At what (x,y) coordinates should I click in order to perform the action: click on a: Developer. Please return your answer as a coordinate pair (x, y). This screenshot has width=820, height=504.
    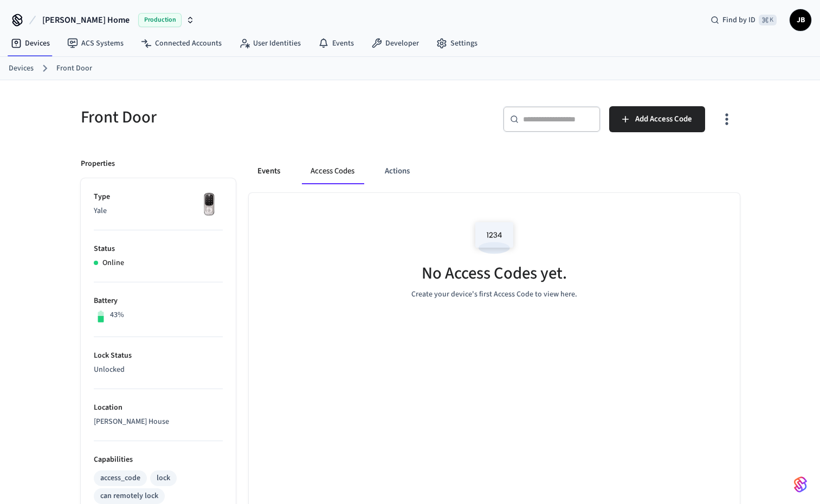
    Looking at the image, I should click on (395, 43).